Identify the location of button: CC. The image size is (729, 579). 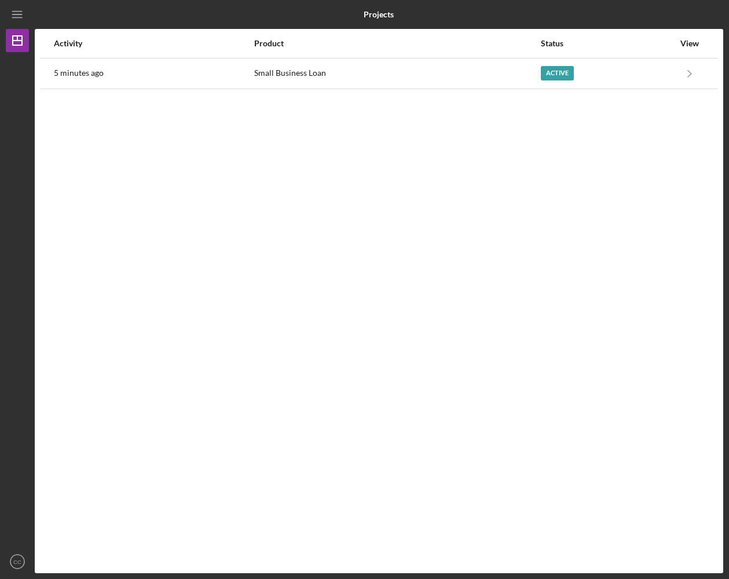
(17, 562).